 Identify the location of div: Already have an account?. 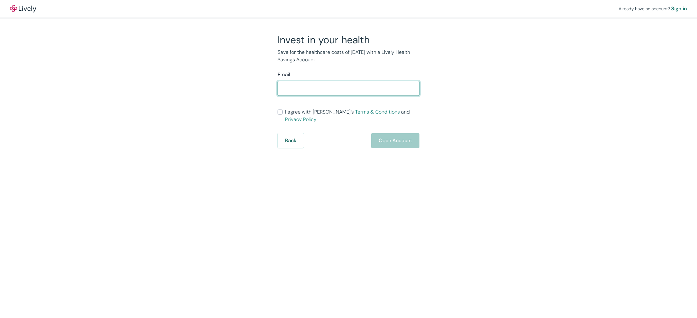
(653, 9).